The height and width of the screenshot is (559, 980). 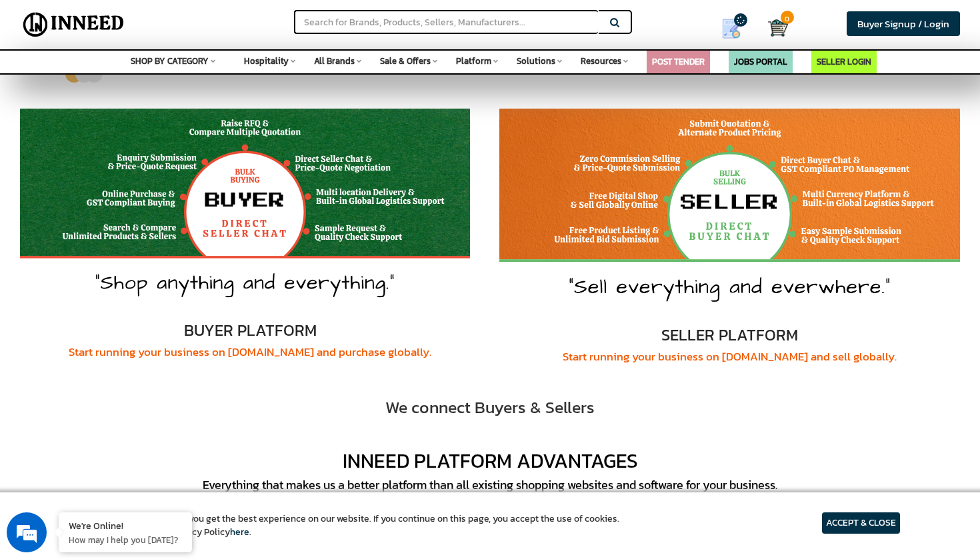 I want to click on a: POST TENDER, so click(x=678, y=62).